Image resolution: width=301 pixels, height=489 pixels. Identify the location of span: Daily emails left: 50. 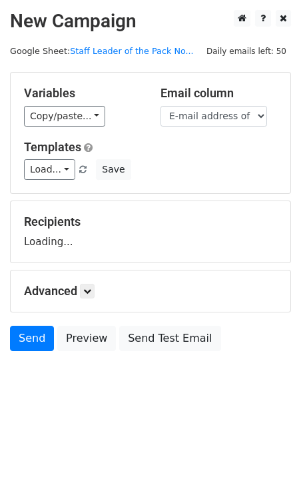
(247, 51).